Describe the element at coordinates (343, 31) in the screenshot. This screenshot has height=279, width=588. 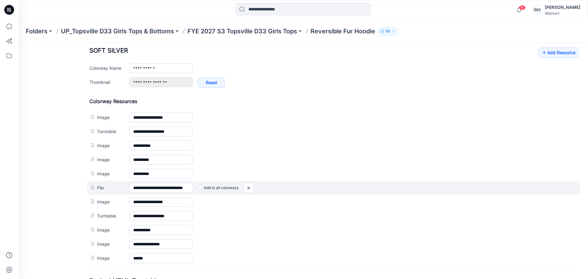
I see `p: Reversible Fur Hoodie` at that location.